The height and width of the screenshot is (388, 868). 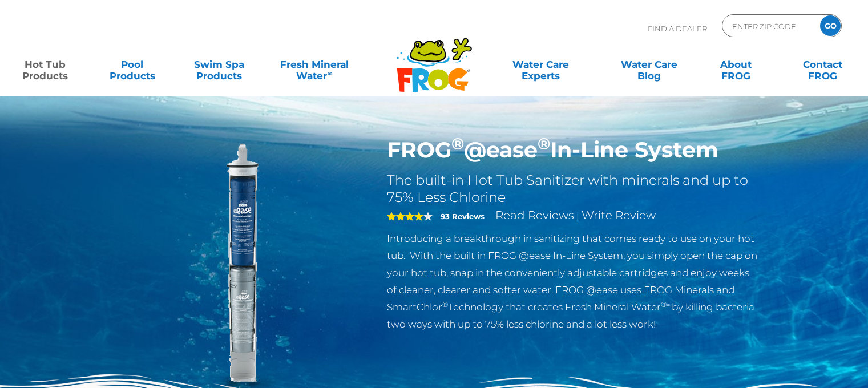 I want to click on img: Frog Products Logo, so click(x=434, y=58).